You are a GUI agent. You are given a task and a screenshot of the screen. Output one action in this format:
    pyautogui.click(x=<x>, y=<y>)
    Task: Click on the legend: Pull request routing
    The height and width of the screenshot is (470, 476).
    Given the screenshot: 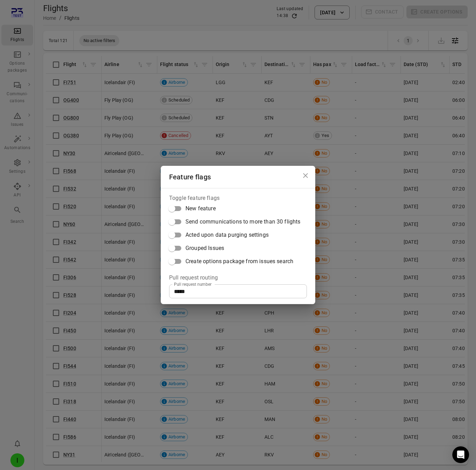 What is the action you would take?
    pyautogui.click(x=193, y=277)
    